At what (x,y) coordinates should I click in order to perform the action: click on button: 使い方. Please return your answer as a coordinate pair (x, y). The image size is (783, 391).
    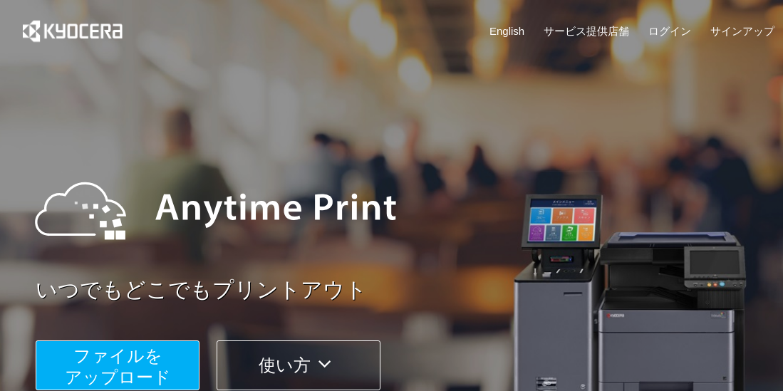
    Looking at the image, I should click on (298, 365).